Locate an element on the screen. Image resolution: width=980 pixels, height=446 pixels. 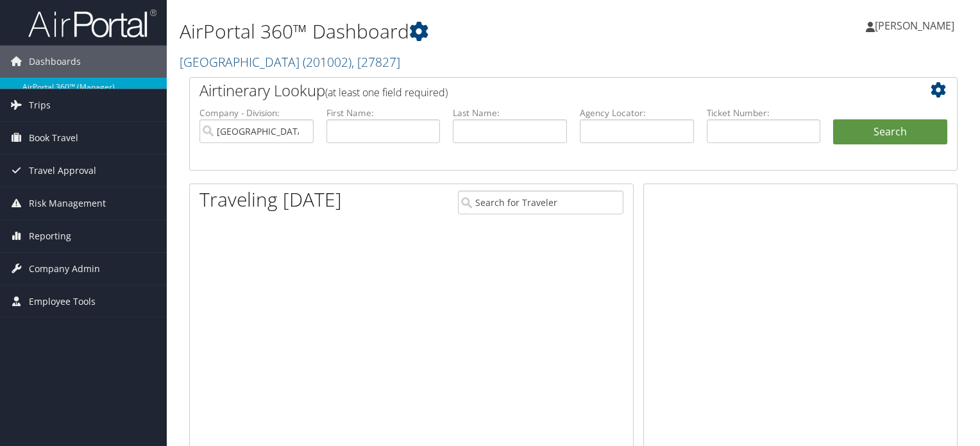
span: Travel Approval is located at coordinates (62, 171).